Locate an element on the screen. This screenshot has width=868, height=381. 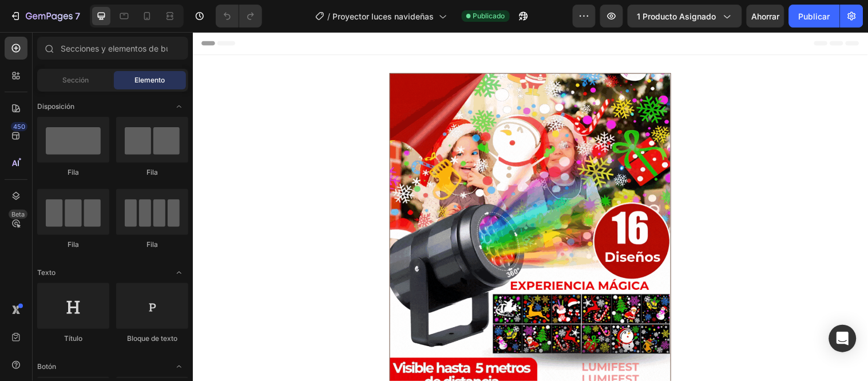
div: Abrir Intercom Messenger is located at coordinates (842, 339).